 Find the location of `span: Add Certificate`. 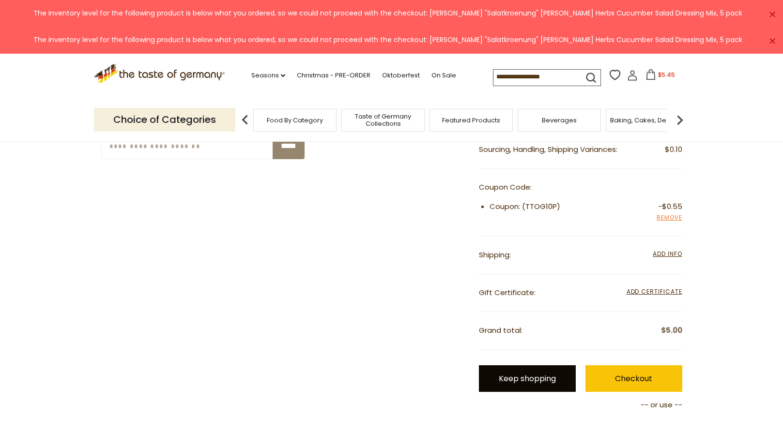

span: Add Certificate is located at coordinates (654, 292).